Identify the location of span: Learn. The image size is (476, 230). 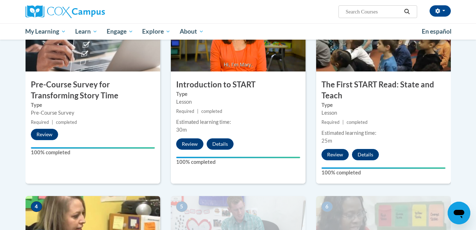
(86, 32).